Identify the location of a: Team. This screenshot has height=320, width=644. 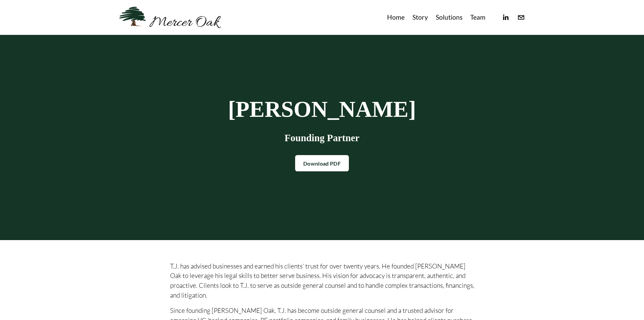
(478, 17).